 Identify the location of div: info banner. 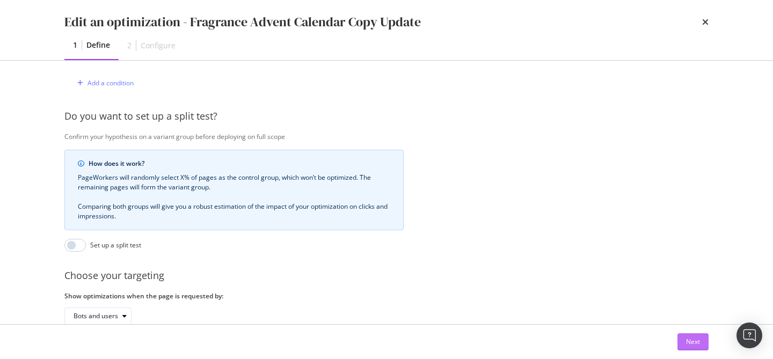
(234, 190).